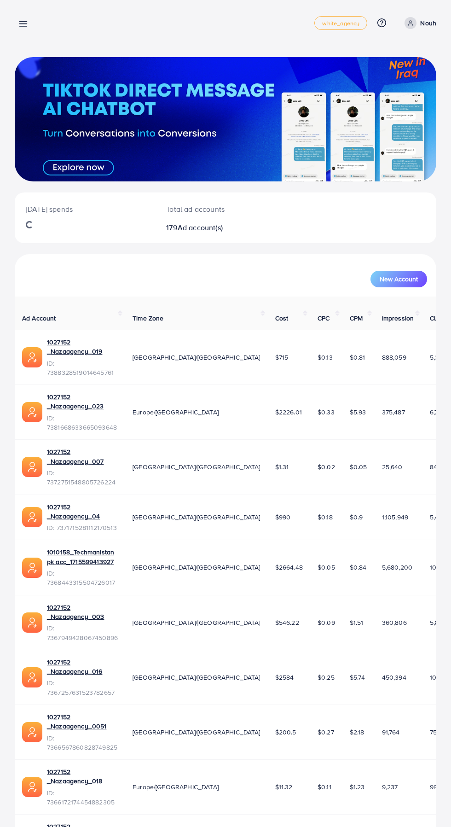 The height and width of the screenshot is (827, 451). Describe the element at coordinates (341, 23) in the screenshot. I see `a: white_agency` at that location.